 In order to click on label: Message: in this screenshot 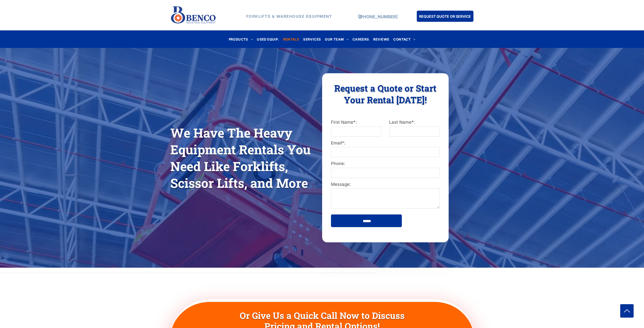, I will do `click(385, 185)`.